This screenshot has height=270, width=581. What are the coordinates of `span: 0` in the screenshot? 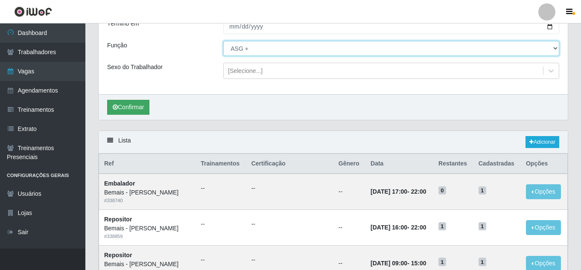 It's located at (442, 191).